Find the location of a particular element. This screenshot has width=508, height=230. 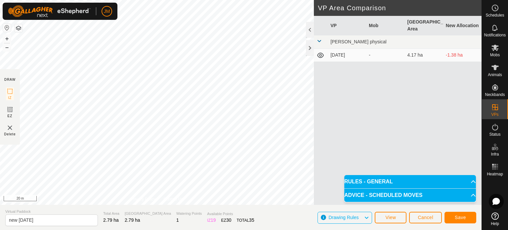

div: EZ is located at coordinates (226, 220).